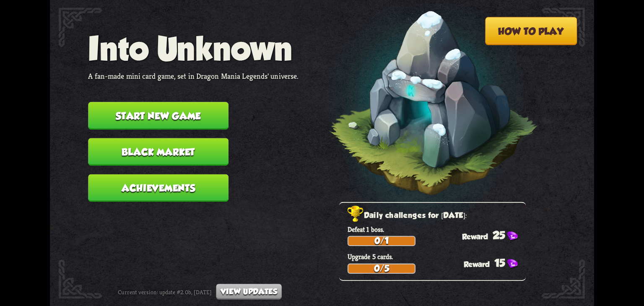 Image resolution: width=644 pixels, height=306 pixels. Describe the element at coordinates (193, 75) in the screenshot. I see `p: A fan-made mini card game, set in Dragon Mania Legends' universe.` at that location.